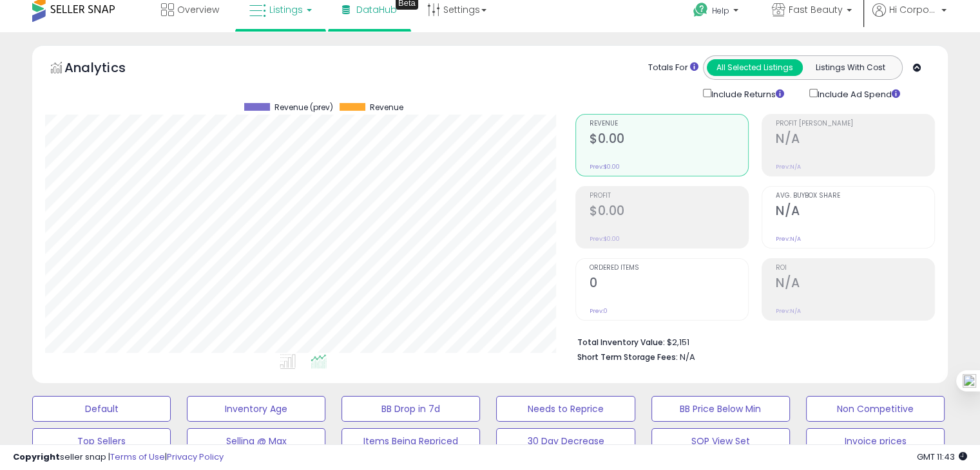 This screenshot has width=980, height=470. Describe the element at coordinates (118, 458) in the screenshot. I see `div: seller snap | |` at that location.